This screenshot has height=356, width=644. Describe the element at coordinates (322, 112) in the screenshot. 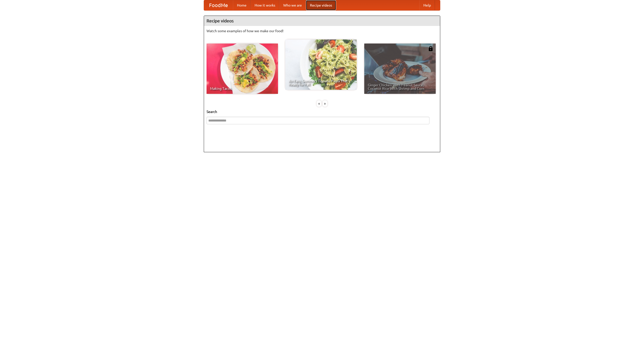

I see `h5: Search` at that location.